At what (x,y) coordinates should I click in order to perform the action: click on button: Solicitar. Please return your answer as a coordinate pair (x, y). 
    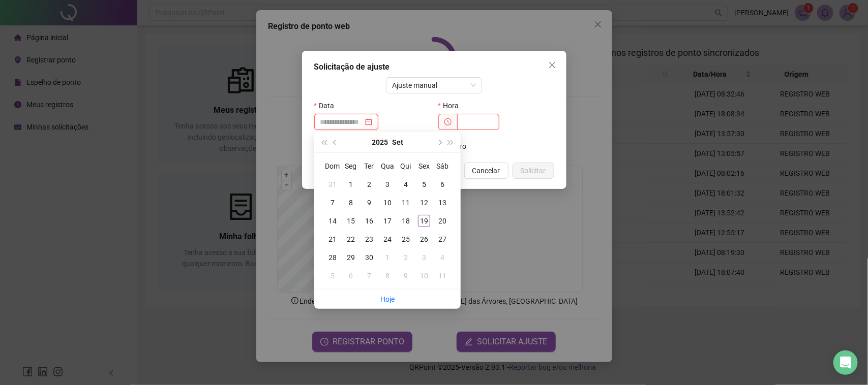
    Looking at the image, I should click on (533, 171).